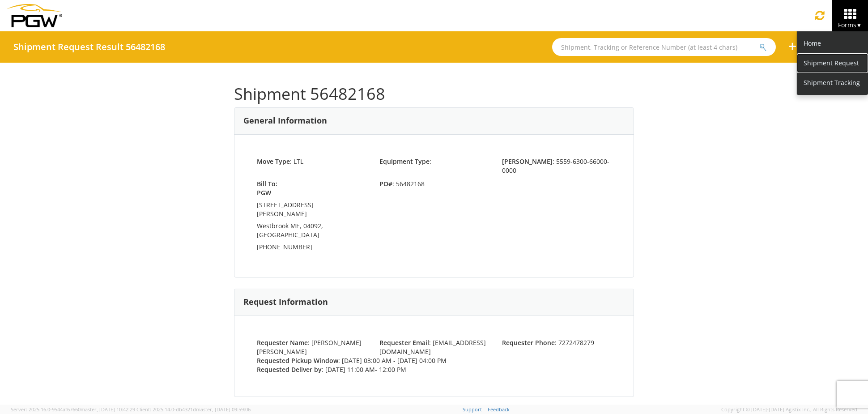 The width and height of the screenshot is (868, 414). What do you see at coordinates (405, 161) in the screenshot?
I see `strong: Equipment Type` at bounding box center [405, 161].